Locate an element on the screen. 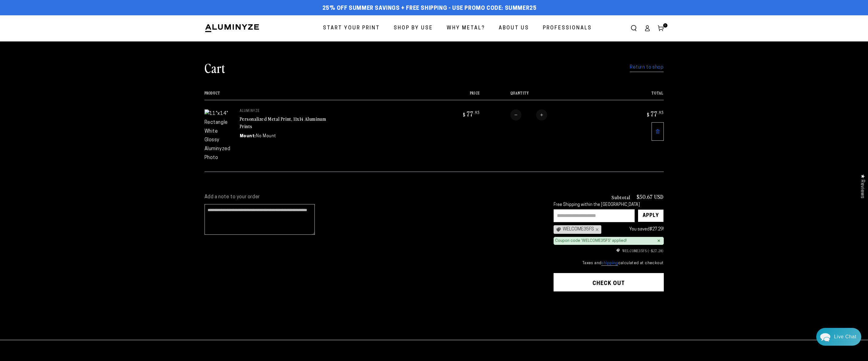 This screenshot has height=361, width=868. div: Contact Us Directly is located at coordinates (845, 337).